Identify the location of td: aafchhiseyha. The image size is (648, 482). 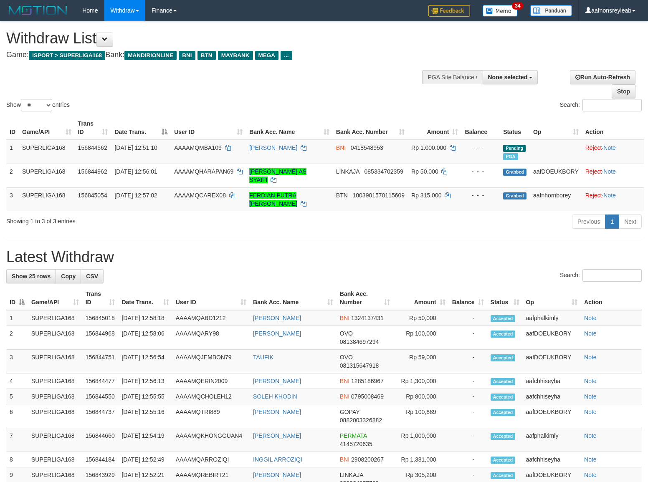
(552, 381).